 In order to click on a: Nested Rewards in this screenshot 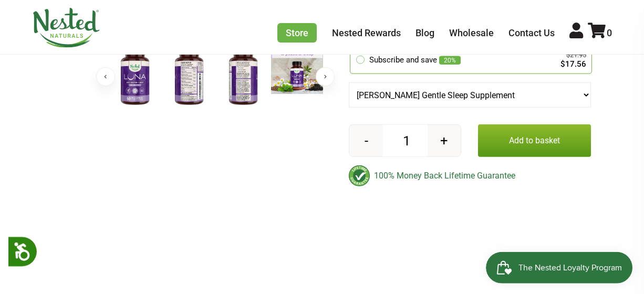, I will do `click(366, 32)`.